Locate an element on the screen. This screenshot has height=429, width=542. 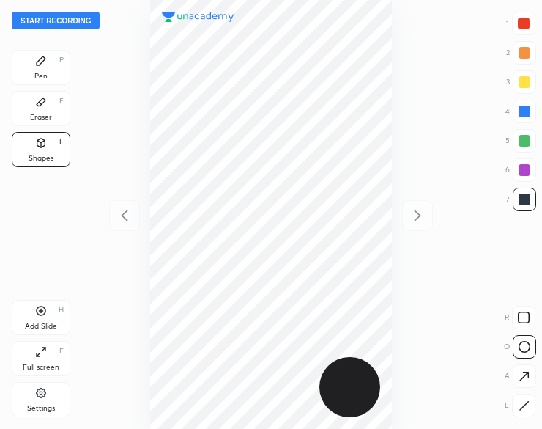
div: Full screen is located at coordinates (41, 367).